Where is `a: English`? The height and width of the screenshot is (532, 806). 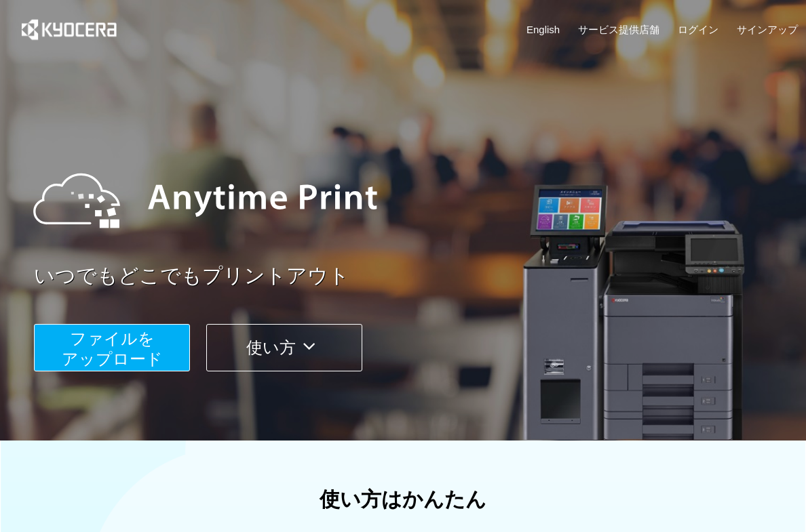
a: English is located at coordinates (543, 29).